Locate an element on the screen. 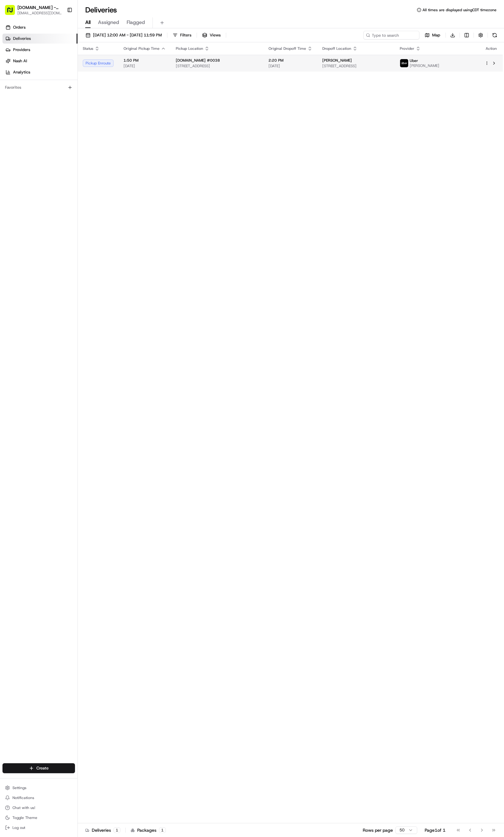  span: All times are displayed using CDT timezone is located at coordinates (460, 10).